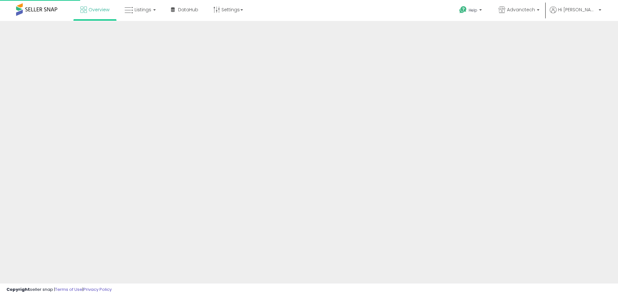 The width and height of the screenshot is (618, 296). What do you see at coordinates (463, 10) in the screenshot?
I see `i: Get Help` at bounding box center [463, 10].